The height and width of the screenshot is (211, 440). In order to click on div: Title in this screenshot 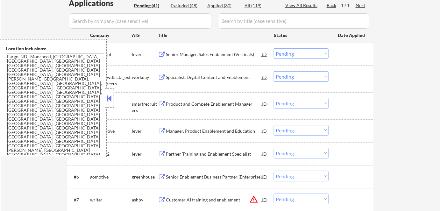, I will do `click(213, 35)`.